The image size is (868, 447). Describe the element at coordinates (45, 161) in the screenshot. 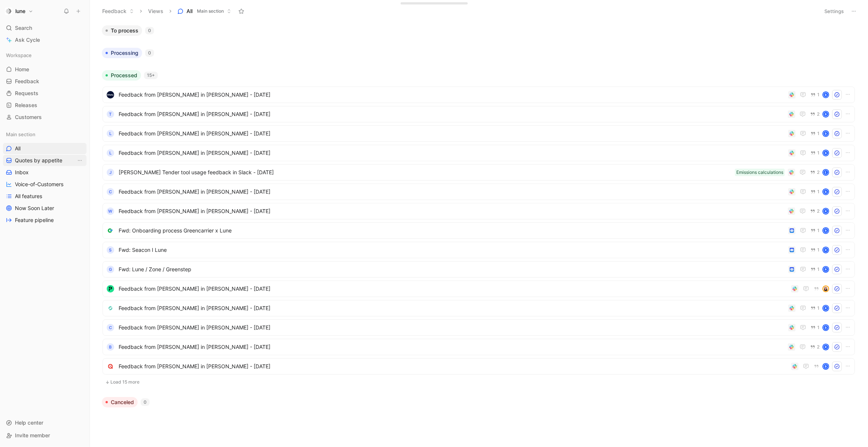

I see `a: Quotes by appetiteView actions` at that location.